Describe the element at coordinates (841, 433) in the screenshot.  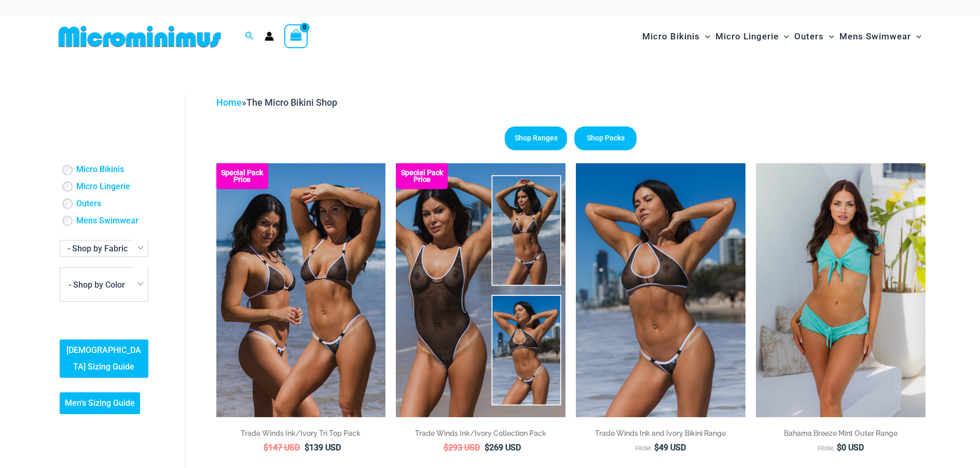
I see `h2: Bahama Breeze Mint Outer Range` at that location.